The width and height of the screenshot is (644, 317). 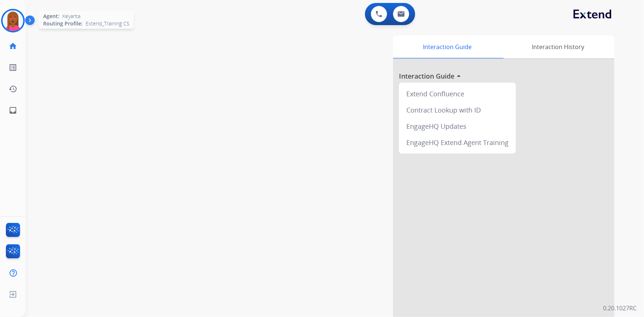 What do you see at coordinates (457, 143) in the screenshot?
I see `div: EngageHQ Extend Agent Training` at bounding box center [457, 143].